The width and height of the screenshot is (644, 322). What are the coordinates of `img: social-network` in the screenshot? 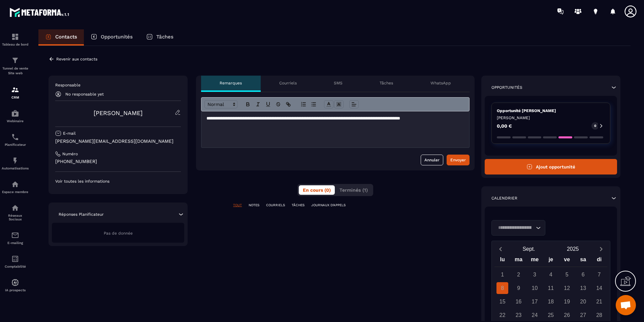 It's located at (15, 208).